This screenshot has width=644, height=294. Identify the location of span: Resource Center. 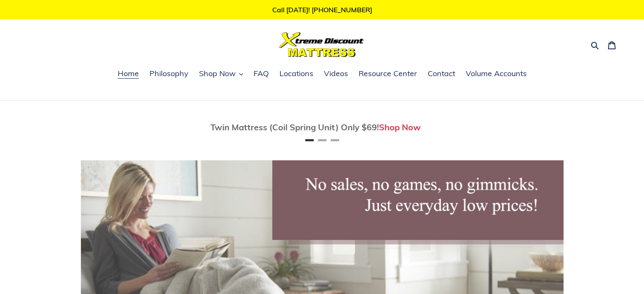
(388, 73).